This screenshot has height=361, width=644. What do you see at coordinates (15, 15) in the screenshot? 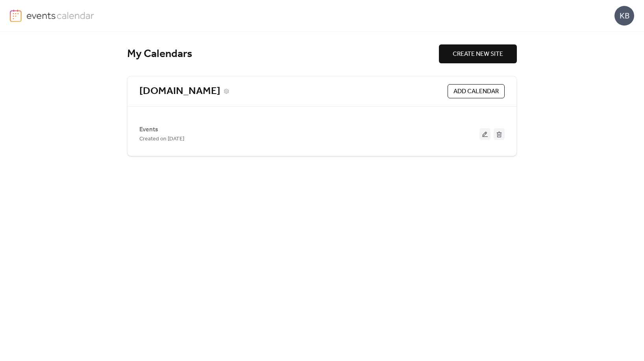
I see `img: logo` at bounding box center [15, 15].